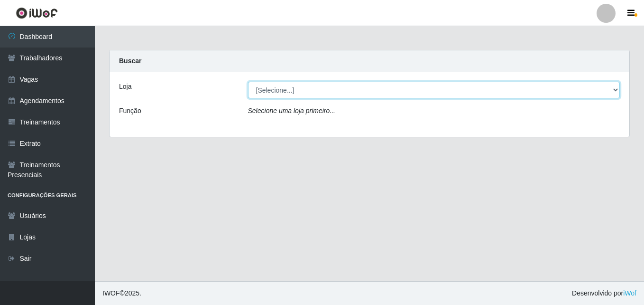  What do you see at coordinates (130, 111) in the screenshot?
I see `label: Função` at bounding box center [130, 111].